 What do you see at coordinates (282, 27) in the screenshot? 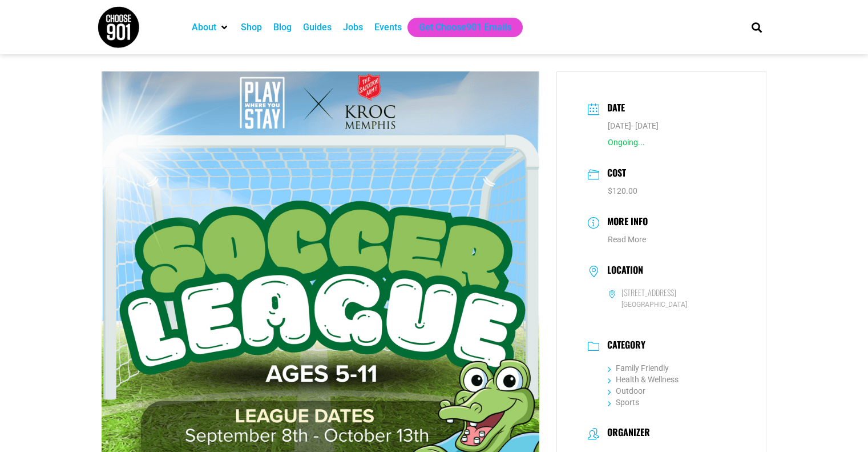
I see `div: Blog` at bounding box center [282, 27].